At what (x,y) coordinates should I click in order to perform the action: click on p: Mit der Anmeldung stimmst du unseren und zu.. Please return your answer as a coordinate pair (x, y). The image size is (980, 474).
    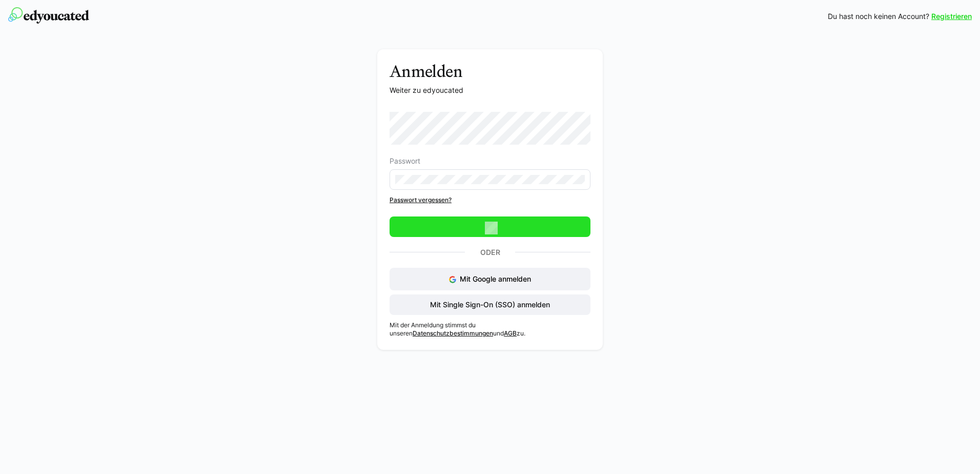
    Looking at the image, I should click on (490, 329).